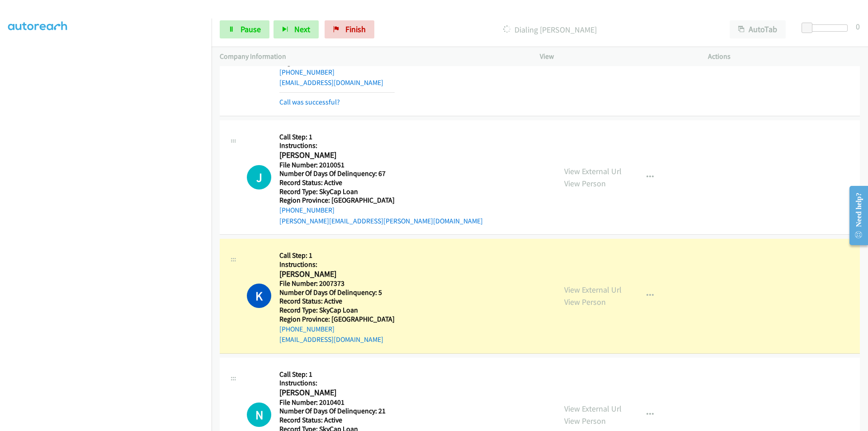 Image resolution: width=868 pixels, height=431 pixels. I want to click on h1: N, so click(259, 415).